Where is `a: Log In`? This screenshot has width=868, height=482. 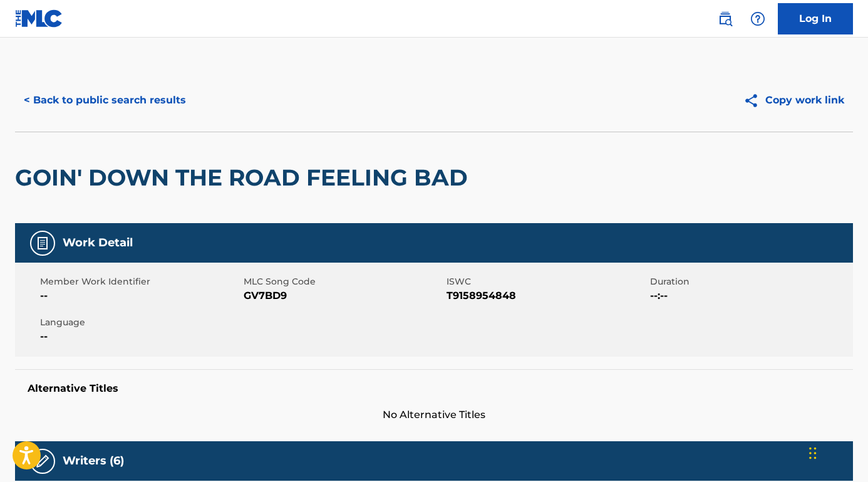 a: Log In is located at coordinates (815, 19).